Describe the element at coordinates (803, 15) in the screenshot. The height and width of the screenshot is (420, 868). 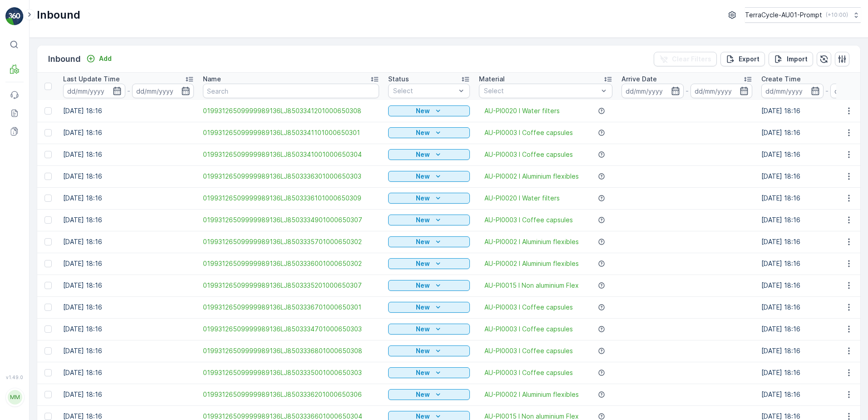
I see `button: TerraCycle-AU01-Prompt(+10:00)` at that location.